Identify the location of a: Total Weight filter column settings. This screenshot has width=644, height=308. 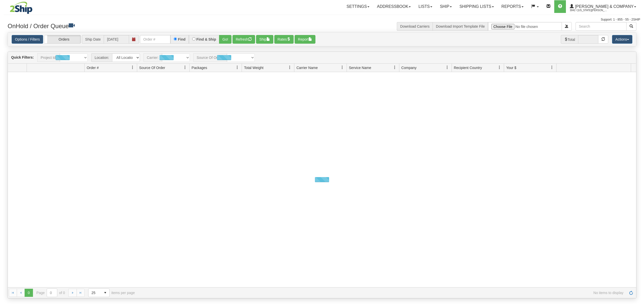
(290, 67).